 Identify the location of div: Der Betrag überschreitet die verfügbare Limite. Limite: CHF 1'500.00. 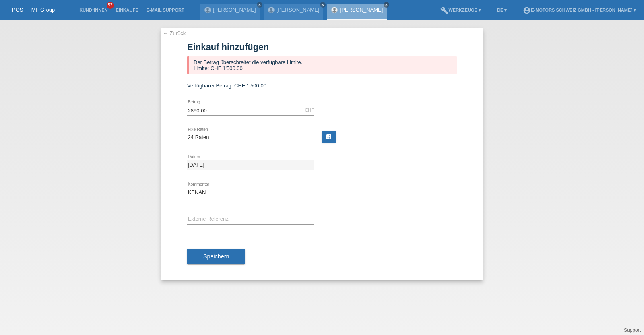
(322, 65).